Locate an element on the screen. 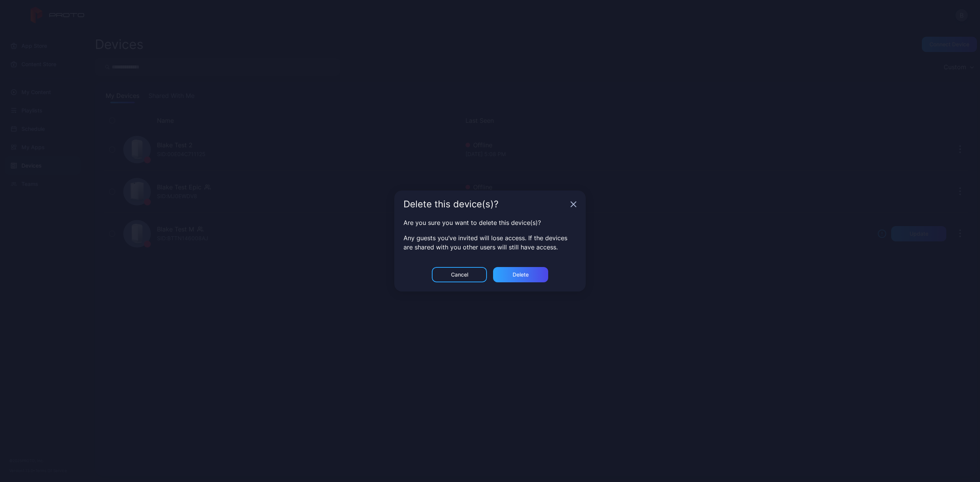 The width and height of the screenshot is (980, 482). div: Delete is located at coordinates (521, 275).